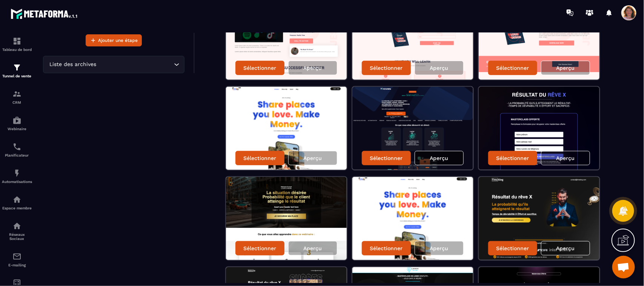  What do you see at coordinates (17, 257) in the screenshot?
I see `img: email` at bounding box center [17, 257].